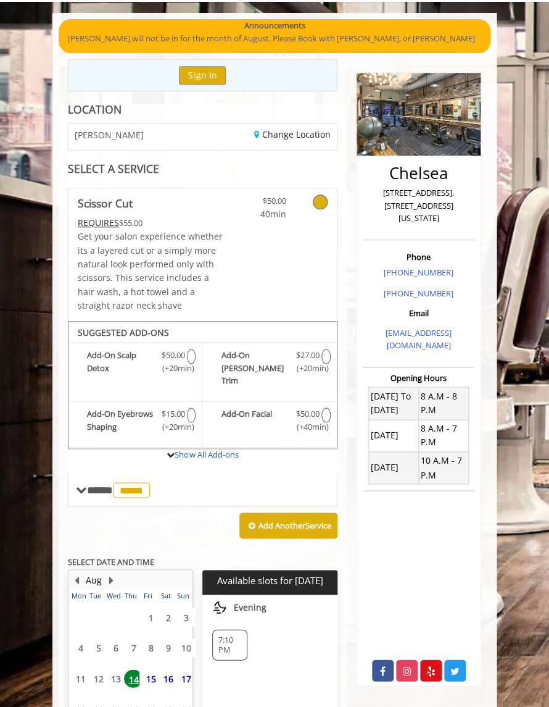 Image resolution: width=549 pixels, height=707 pixels. I want to click on button: Aug, so click(94, 580).